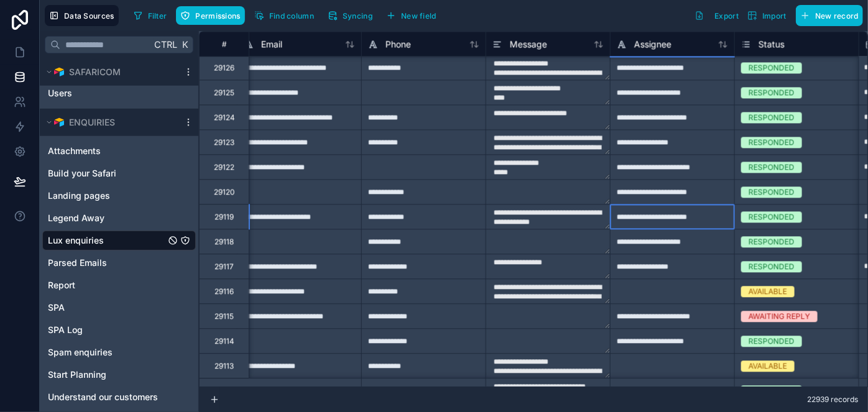 The image size is (868, 412). Describe the element at coordinates (292, 15) in the screenshot. I see `span: Find column` at that location.